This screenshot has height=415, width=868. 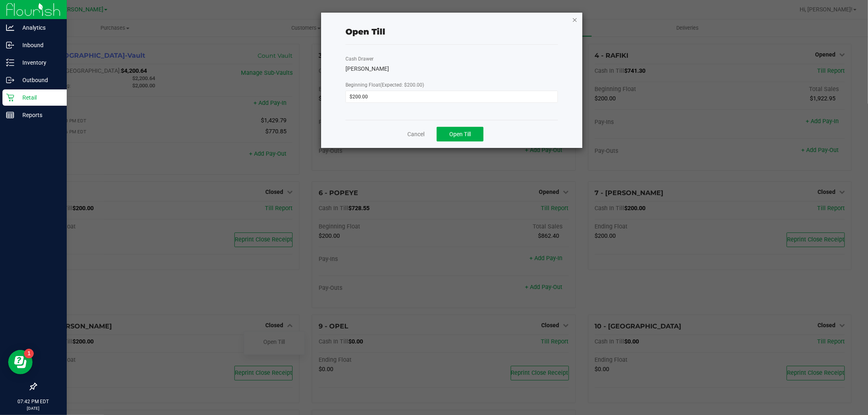 What do you see at coordinates (10, 115) in the screenshot?
I see `inline-svg: Reports` at bounding box center [10, 115].